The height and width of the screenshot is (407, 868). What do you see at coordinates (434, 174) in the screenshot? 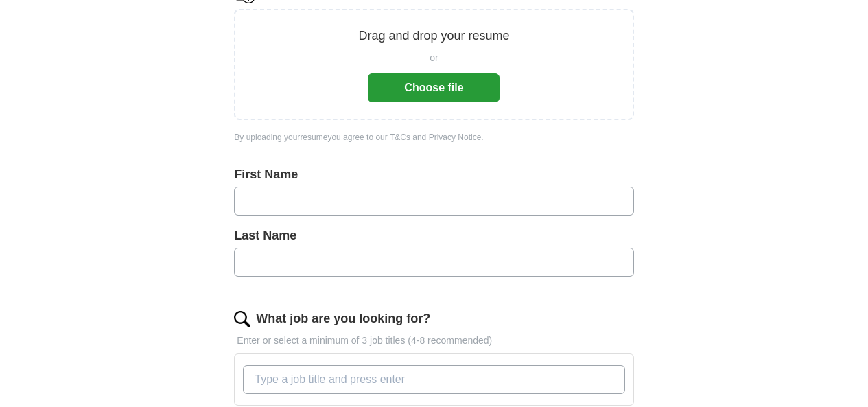
I see `label: First Name` at bounding box center [434, 174].